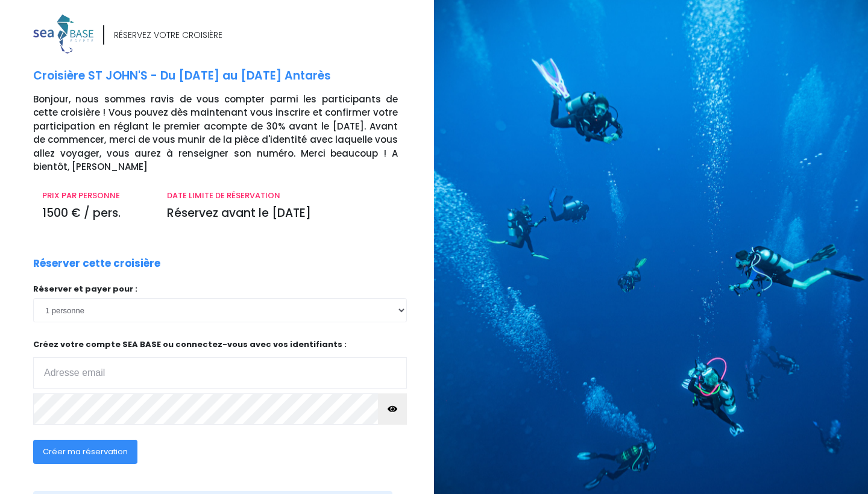 This screenshot has height=494, width=868. I want to click on img: logo_color1.png, so click(63, 34).